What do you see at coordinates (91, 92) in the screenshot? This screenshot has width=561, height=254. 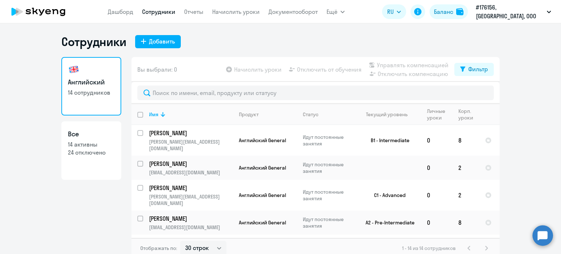 I see `p: 14 сотрудников` at bounding box center [91, 92].